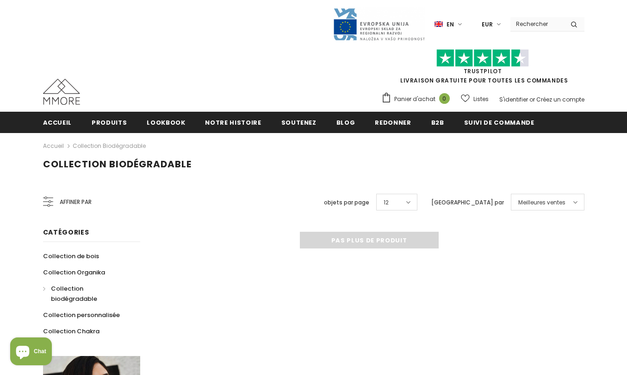  Describe the element at coordinates (74, 272) in the screenshot. I see `span: Collection Organika` at that location.